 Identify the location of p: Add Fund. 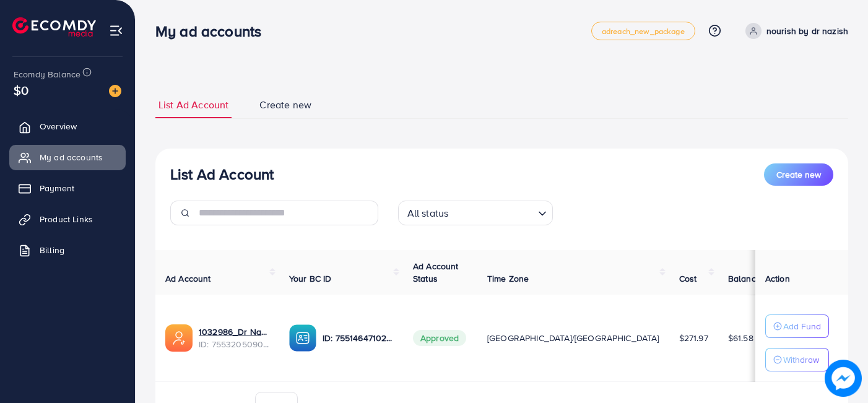
(802, 326).